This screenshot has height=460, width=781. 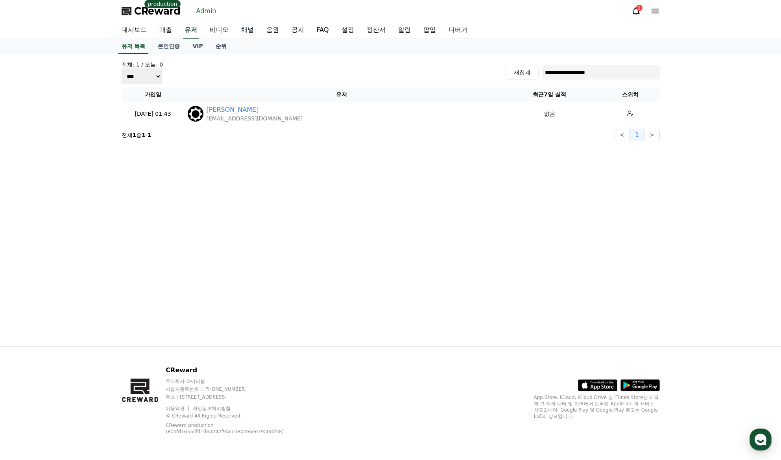 I want to click on a: VIP, so click(x=197, y=46).